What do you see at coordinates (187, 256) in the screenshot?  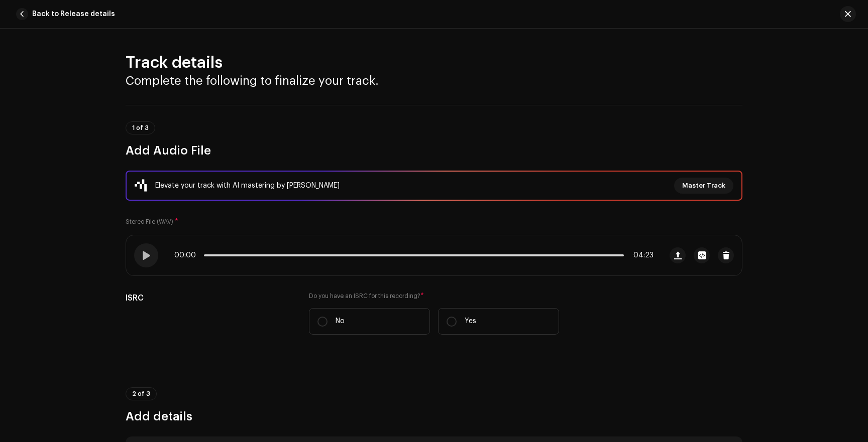 I see `span: 00:00` at bounding box center [187, 256].